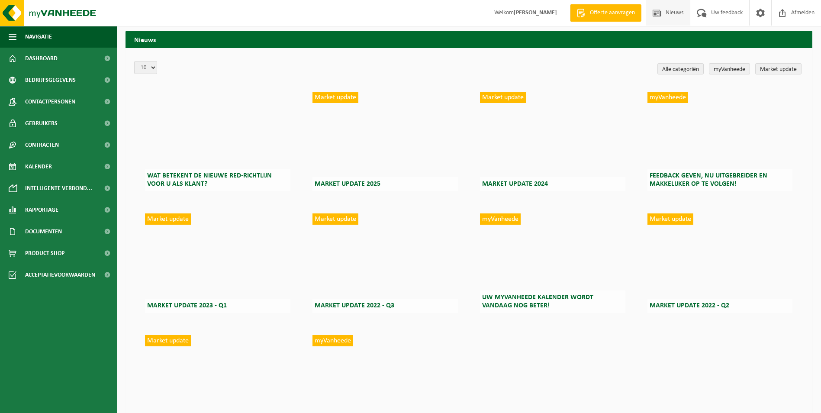  What do you see at coordinates (720, 263) in the screenshot?
I see `a: Market update Market update 2022 - Q2` at bounding box center [720, 263].